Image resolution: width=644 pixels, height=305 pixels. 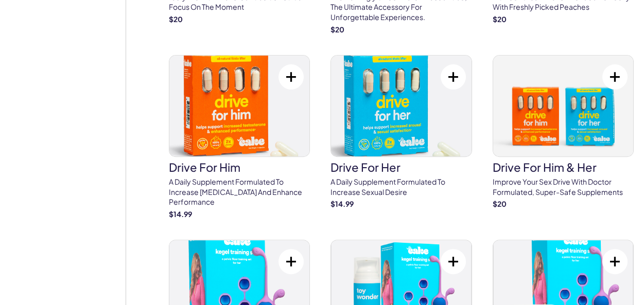 What do you see at coordinates (401, 132) in the screenshot?
I see `a: drive for herdrive for herA daily supplement formulated to increase sexual desire$14.99` at bounding box center [401, 132].